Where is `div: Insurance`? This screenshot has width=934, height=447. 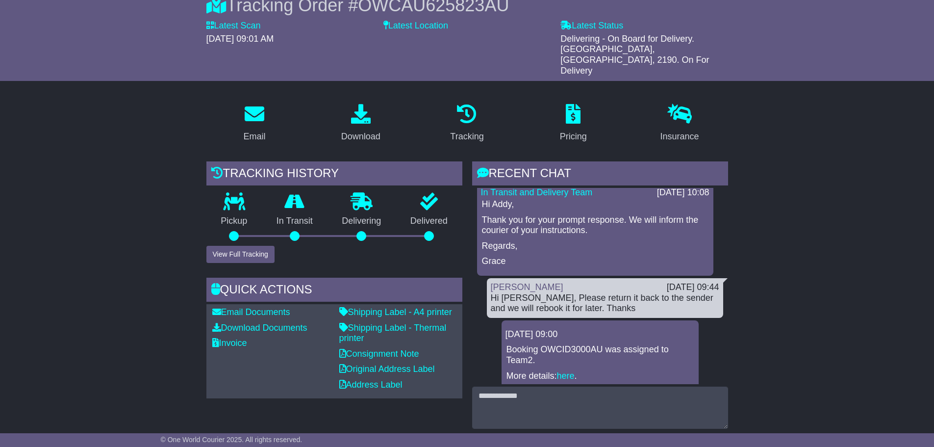 div: Insurance is located at coordinates (680, 136).